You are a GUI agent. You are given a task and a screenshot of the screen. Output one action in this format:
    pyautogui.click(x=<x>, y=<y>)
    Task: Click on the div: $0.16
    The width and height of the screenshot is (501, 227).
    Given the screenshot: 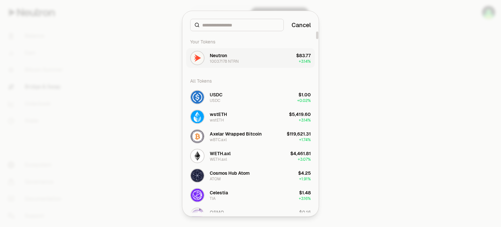 What is the action you would take?
    pyautogui.click(x=305, y=212)
    